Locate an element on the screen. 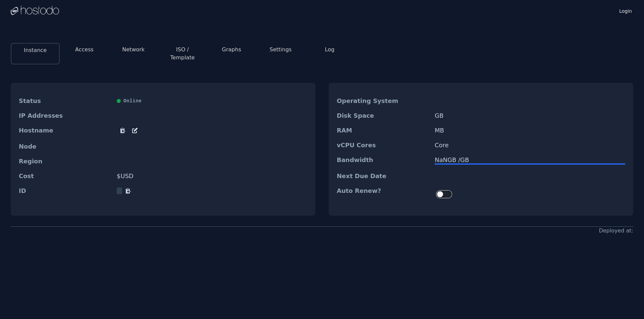 This screenshot has height=319, width=644. dt: Hostname is located at coordinates (65, 131).